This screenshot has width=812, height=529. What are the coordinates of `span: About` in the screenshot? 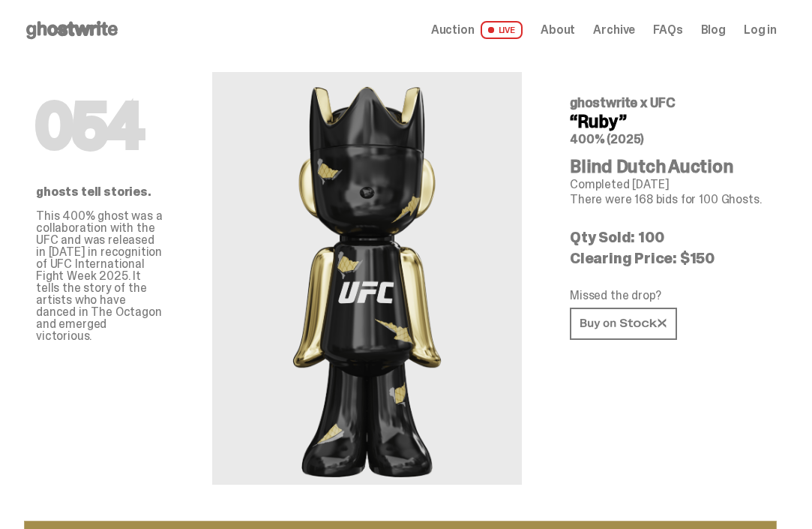 It's located at (558, 30).